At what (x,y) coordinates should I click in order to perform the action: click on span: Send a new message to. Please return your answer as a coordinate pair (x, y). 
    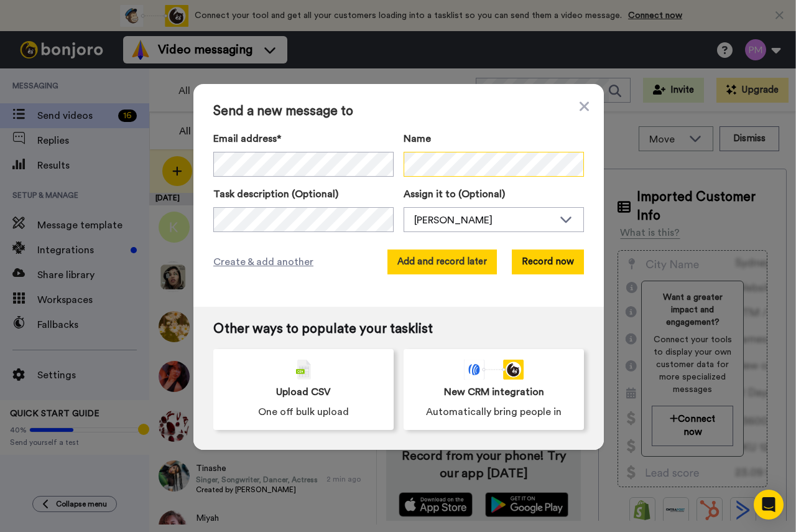
    Looking at the image, I should click on (399, 111).